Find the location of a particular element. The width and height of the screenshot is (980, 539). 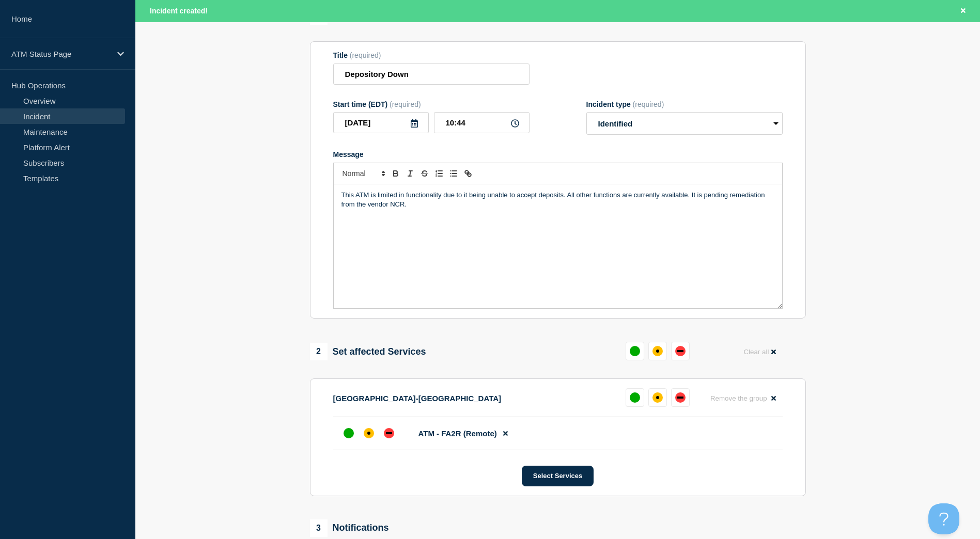

button: Clear all is located at coordinates (760, 352).